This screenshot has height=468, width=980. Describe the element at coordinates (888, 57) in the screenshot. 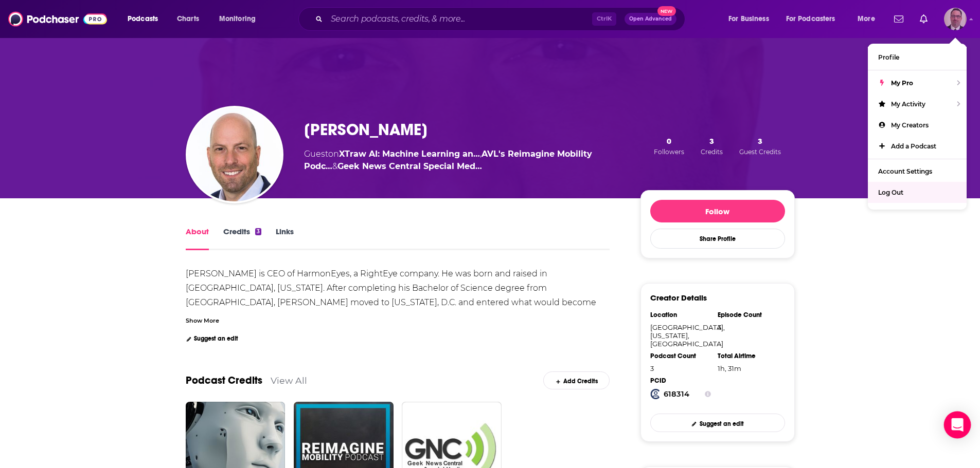

I see `span: Profile` at that location.